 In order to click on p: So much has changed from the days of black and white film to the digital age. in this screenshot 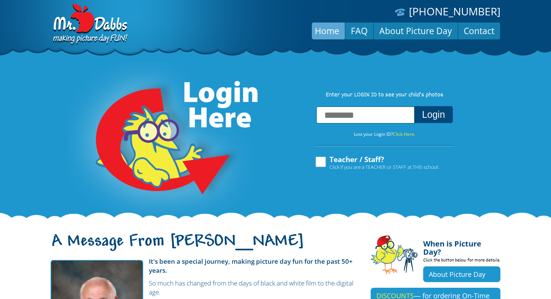, I will do `click(205, 287)`.